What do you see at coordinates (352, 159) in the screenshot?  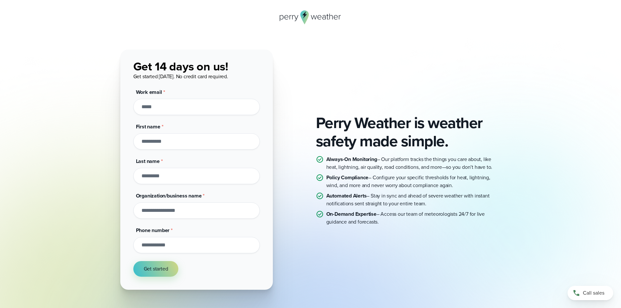 I see `strong: Always-On Monitoring` at bounding box center [352, 159].